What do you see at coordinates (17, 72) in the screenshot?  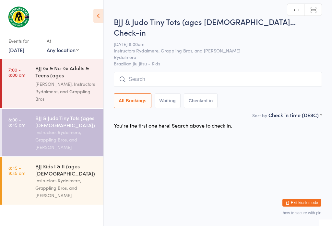 I see `time: 7:00 - 8:00 am` at bounding box center [17, 72].